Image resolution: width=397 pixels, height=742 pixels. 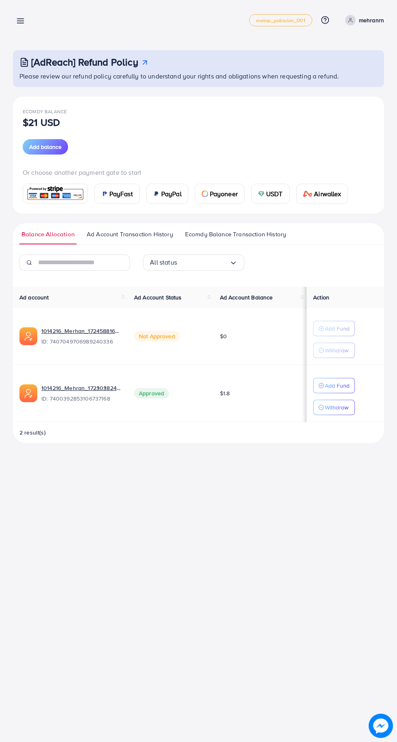 I want to click on span: ID: 7407049706989240336, so click(x=81, y=342).